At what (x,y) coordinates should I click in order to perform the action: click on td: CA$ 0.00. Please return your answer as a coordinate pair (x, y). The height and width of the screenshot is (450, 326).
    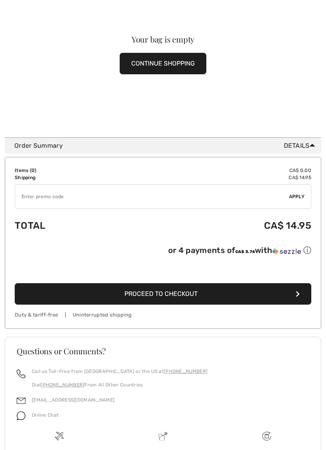
    Looking at the image, I should click on (221, 170).